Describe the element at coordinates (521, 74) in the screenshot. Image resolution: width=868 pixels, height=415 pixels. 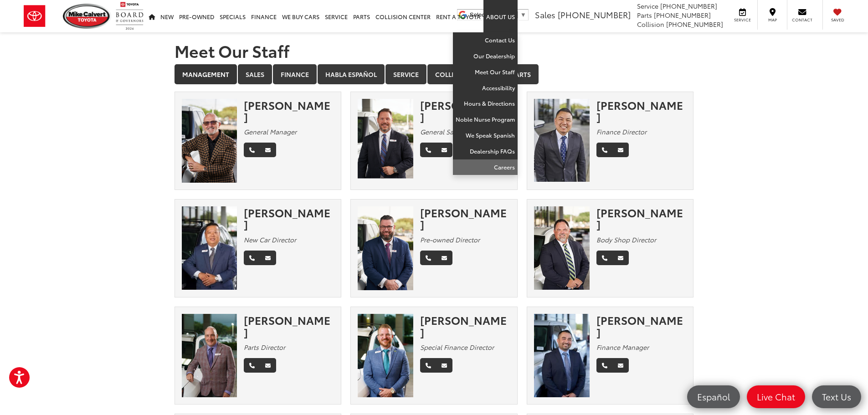
I see `a: Parts` at that location.